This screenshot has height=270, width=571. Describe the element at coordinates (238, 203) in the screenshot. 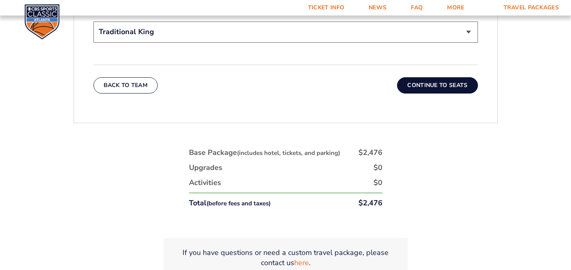

I see `small: (before fees and taxes)` at that location.